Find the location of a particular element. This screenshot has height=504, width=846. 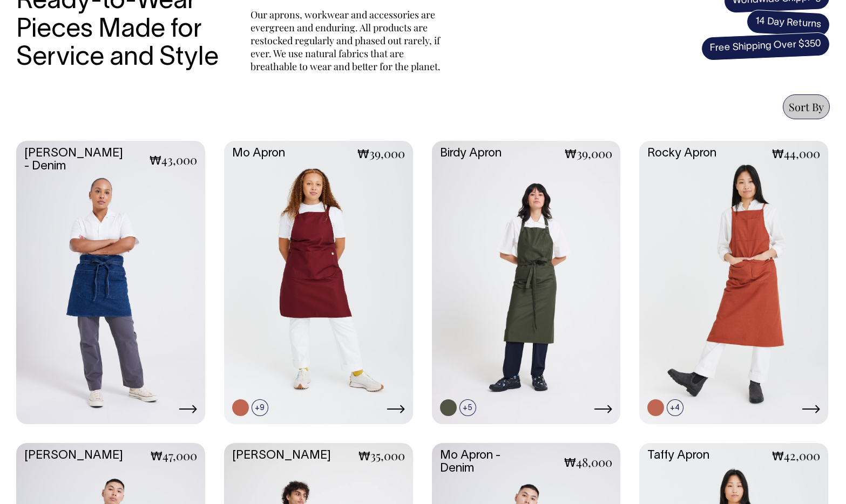

span: +4 is located at coordinates (675, 407).